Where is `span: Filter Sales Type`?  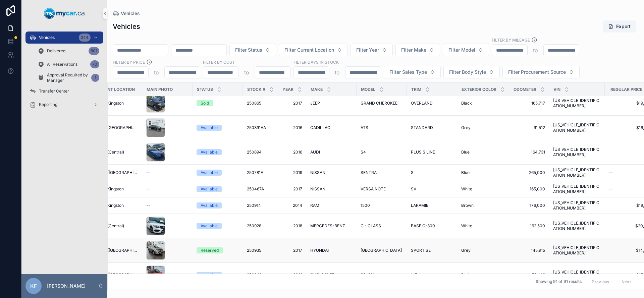
span: Filter Sales Type is located at coordinates (408, 72).